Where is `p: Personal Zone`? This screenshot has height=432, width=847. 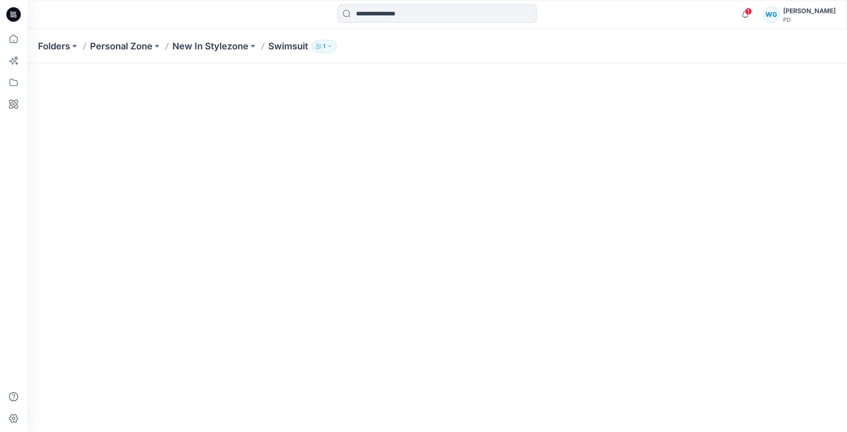 p: Personal Zone is located at coordinates (121, 46).